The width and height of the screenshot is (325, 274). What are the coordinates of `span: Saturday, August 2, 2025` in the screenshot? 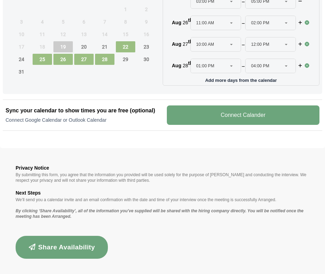 It's located at (146, 9).